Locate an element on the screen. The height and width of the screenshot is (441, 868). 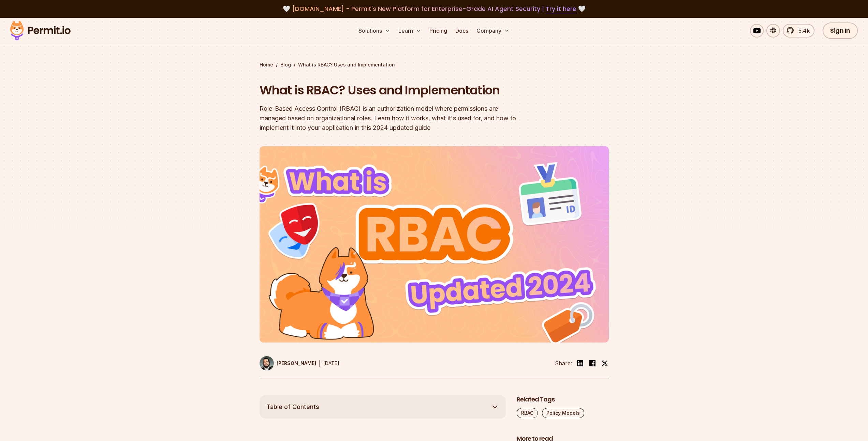
span: 5.4k is located at coordinates (801, 31).